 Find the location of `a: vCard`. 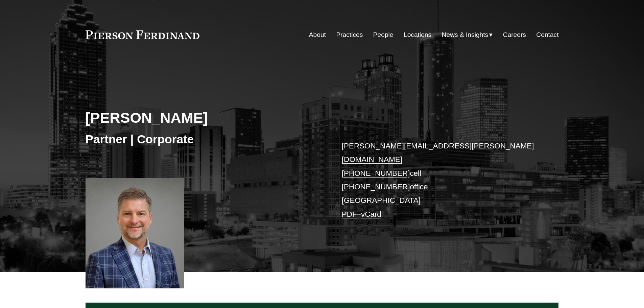

a: vCard is located at coordinates (371, 214).